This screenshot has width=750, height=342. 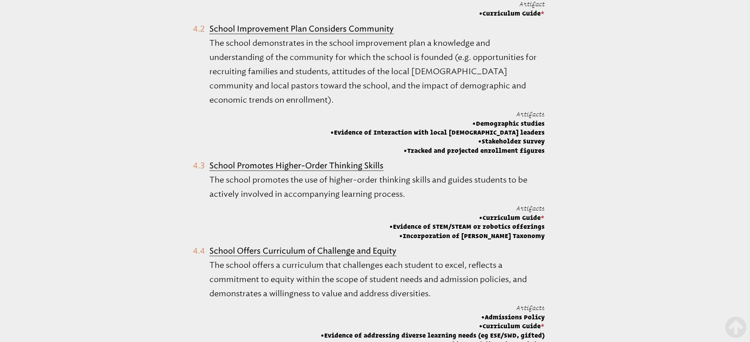 What do you see at coordinates (437, 150) in the screenshot?
I see `span: Tracked and projected enrollment figures` at bounding box center [437, 150].